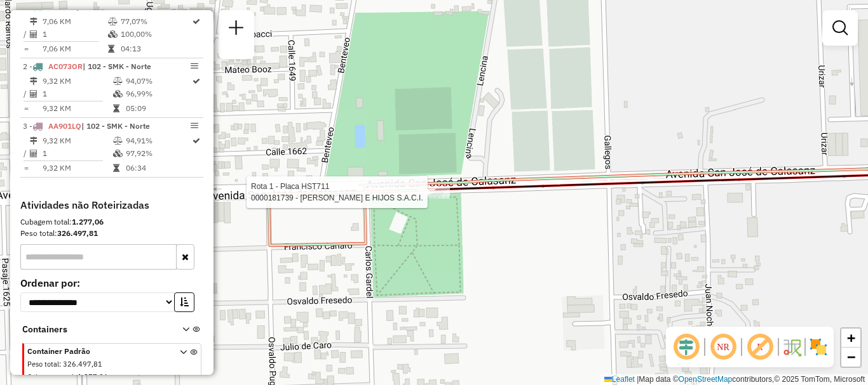 This screenshot has width=868, height=385. Describe the element at coordinates (619, 380) in the screenshot. I see `a: Leaflet` at that location.